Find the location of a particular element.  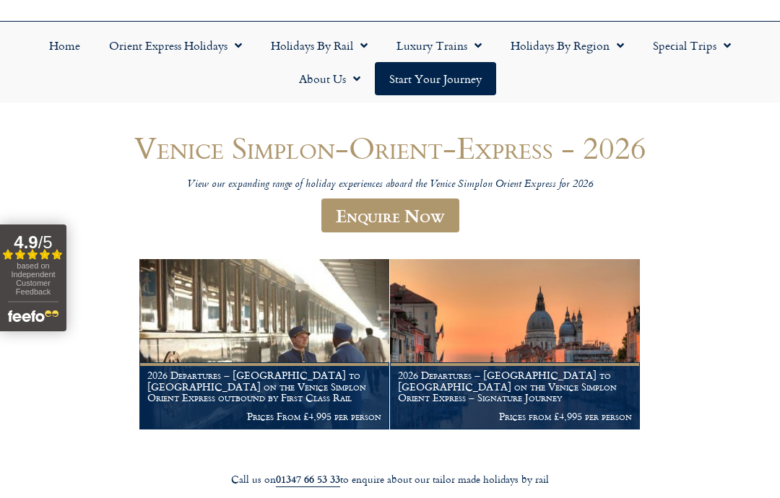

div: Call us on to enquire about our tailor made holidays by rail is located at coordinates (390, 479).